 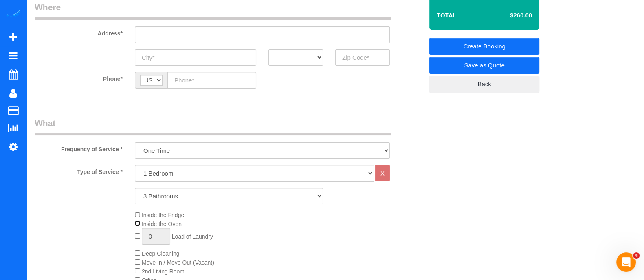 I want to click on a: Save as Quote, so click(x=484, y=65).